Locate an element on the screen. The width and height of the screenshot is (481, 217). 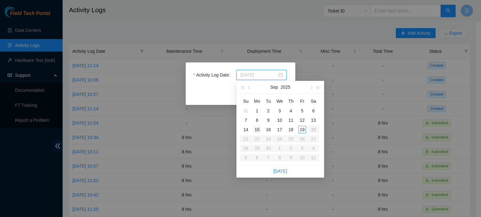
button: 2025 is located at coordinates (285, 87).